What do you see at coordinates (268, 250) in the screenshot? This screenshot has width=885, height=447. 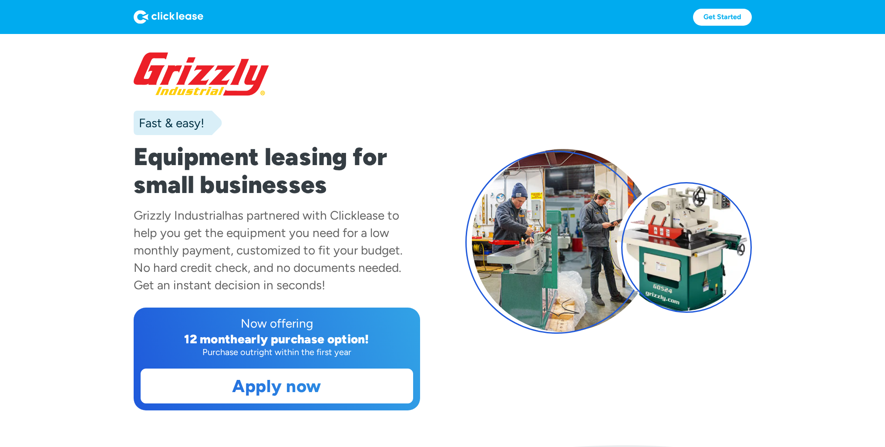 I see `div: has partnered with Clicklease to help you get the equipment you need for a low monthly payment, c...` at bounding box center [268, 250].